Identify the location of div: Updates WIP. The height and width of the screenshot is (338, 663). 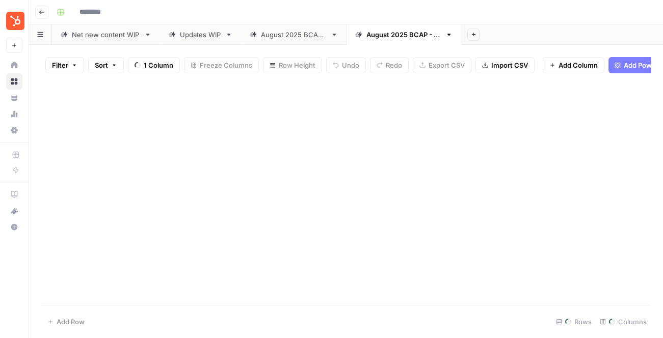
(200, 35).